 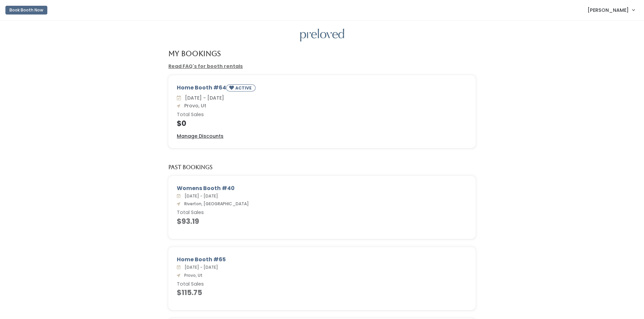 I want to click on div: Womens Booth #40, so click(x=322, y=188).